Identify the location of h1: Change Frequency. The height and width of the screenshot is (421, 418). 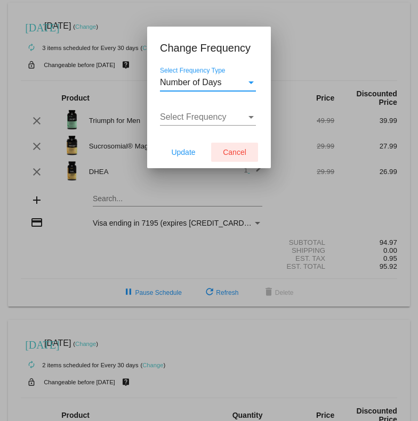
(209, 48).